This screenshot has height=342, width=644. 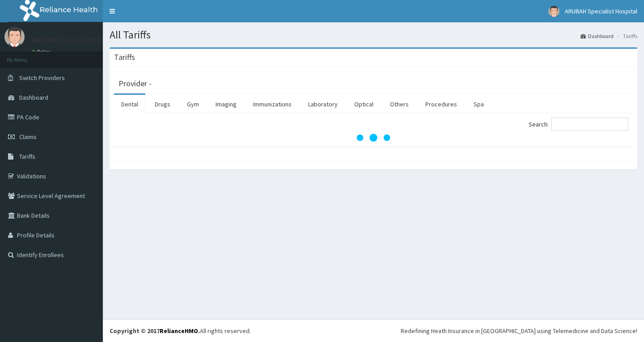 I want to click on span: Tariffs, so click(x=27, y=156).